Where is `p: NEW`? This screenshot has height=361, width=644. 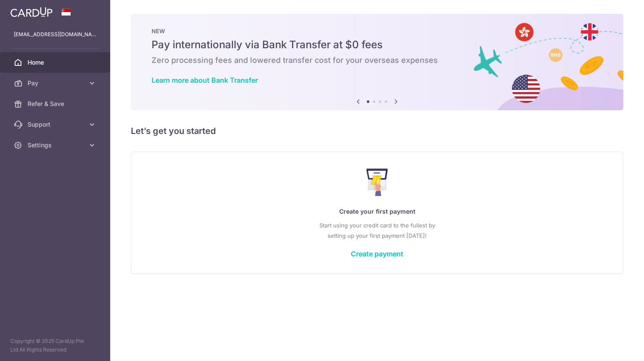
p: NEW is located at coordinates (377, 31).